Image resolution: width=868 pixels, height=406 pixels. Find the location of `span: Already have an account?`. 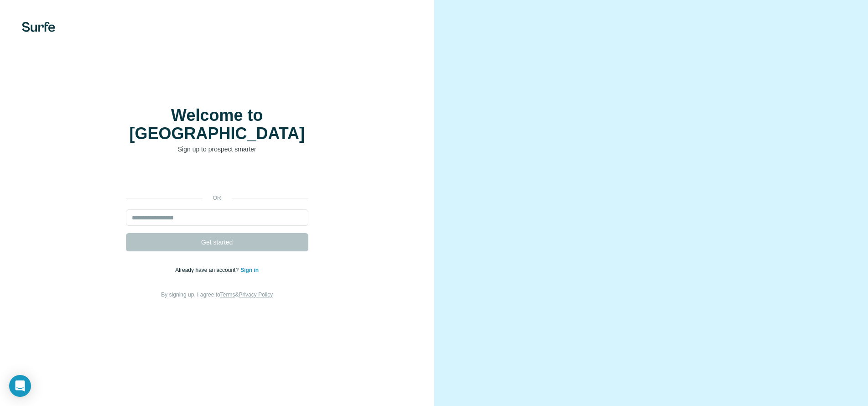

span: Already have an account? is located at coordinates (208, 270).